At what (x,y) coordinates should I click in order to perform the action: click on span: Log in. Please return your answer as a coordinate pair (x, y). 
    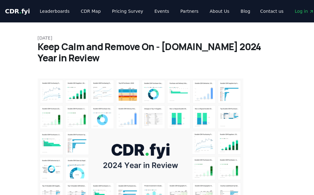
    Looking at the image, I should click on (304, 11).